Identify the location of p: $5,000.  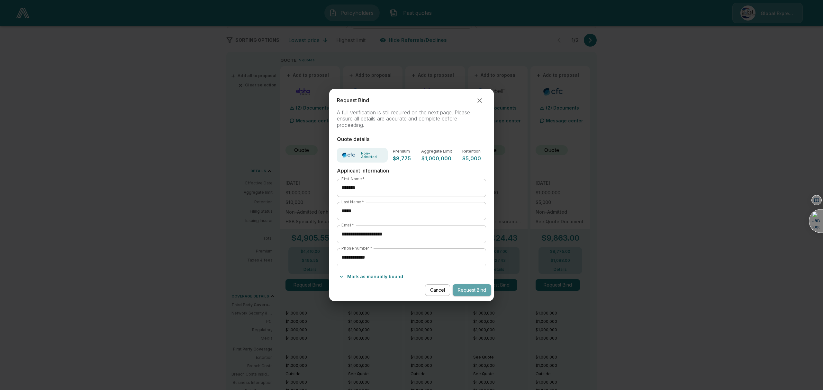
(472, 159).